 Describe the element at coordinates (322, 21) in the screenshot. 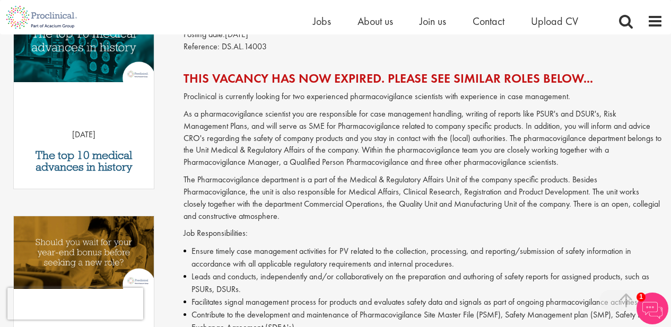

I see `a: Jobs` at that location.